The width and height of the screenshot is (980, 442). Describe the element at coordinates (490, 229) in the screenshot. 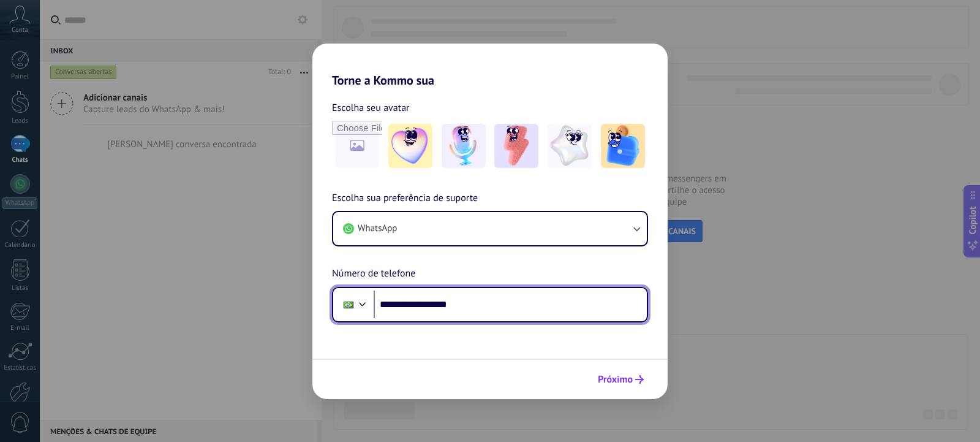

I see `button: WhatsApp` at that location.